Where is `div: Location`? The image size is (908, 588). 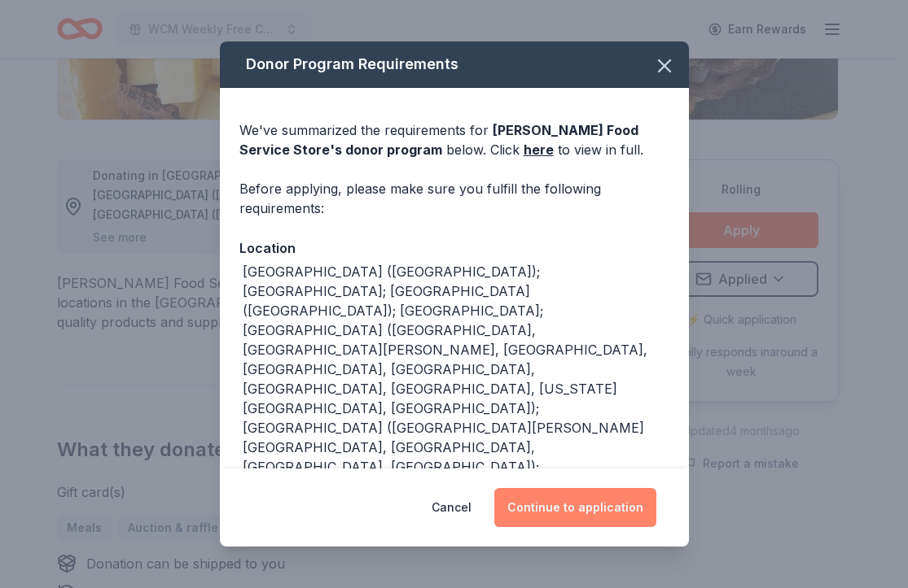 div: Location is located at coordinates (454, 248).